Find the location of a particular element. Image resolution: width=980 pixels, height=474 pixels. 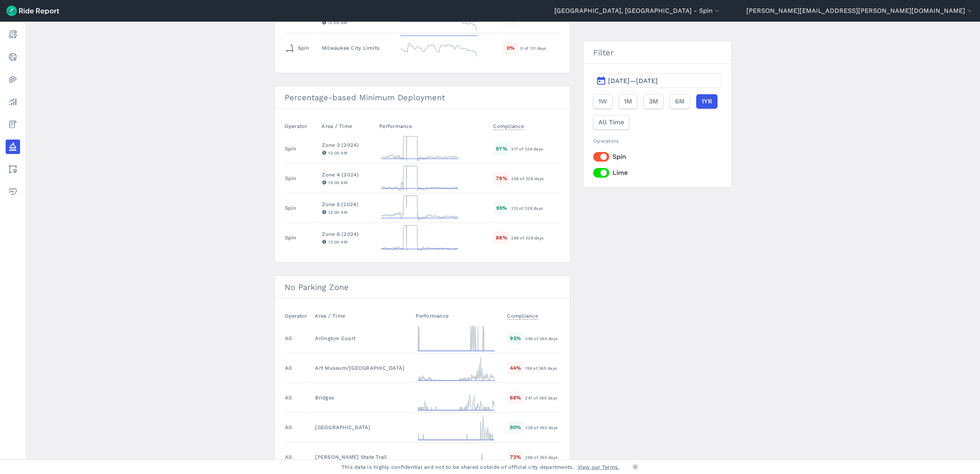

span: 1W is located at coordinates (603, 102).